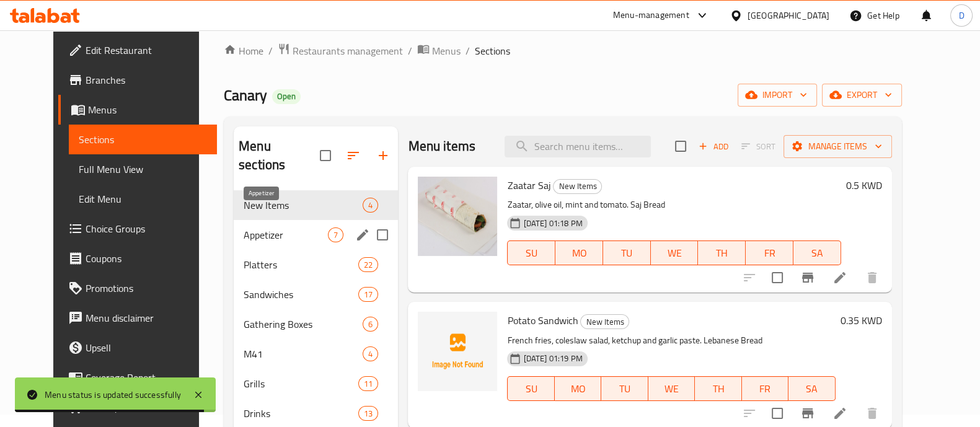 Image resolution: width=980 pixels, height=427 pixels. I want to click on button: Manage items, so click(838, 146).